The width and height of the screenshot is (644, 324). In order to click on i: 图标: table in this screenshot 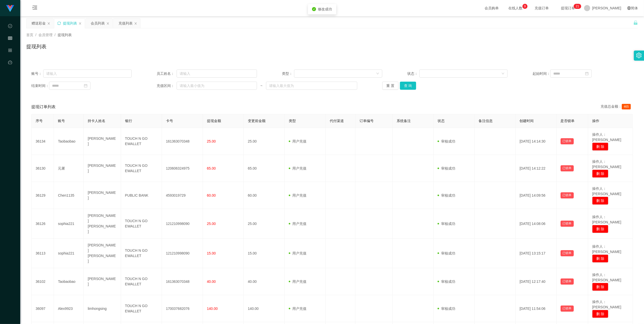, I will do `click(10, 39)`.